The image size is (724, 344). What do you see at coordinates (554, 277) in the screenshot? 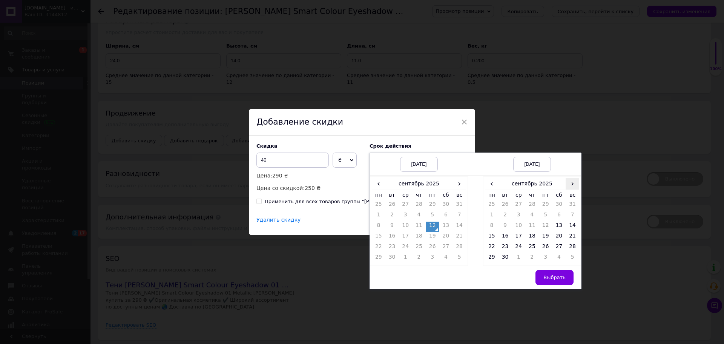
I see `span: Выбрать` at bounding box center [554, 277].